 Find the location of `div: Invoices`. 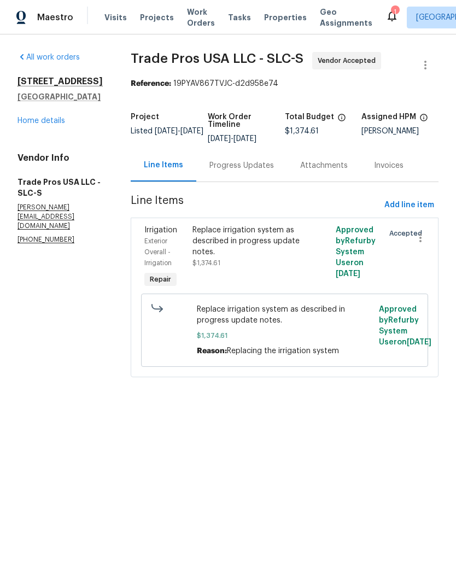

div: Invoices is located at coordinates (389, 166).